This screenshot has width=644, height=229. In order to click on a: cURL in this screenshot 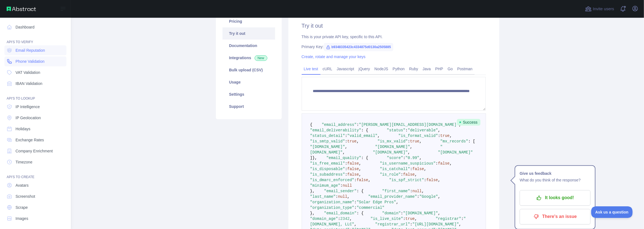, I will do `click(327, 69)`.